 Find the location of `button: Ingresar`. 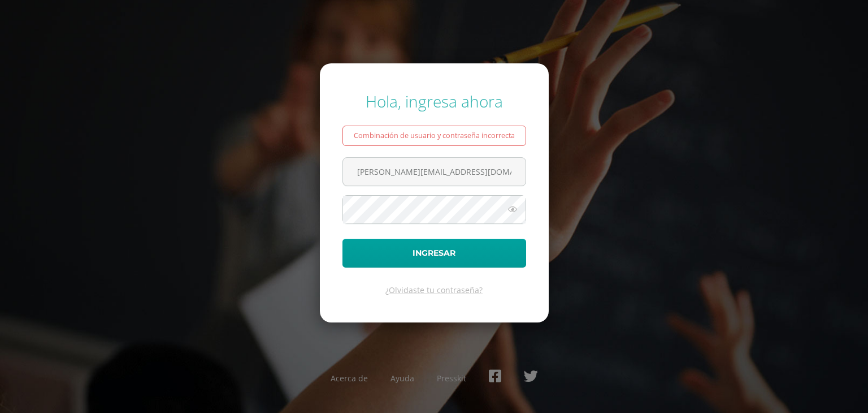

button: Ingresar is located at coordinates (434, 253).